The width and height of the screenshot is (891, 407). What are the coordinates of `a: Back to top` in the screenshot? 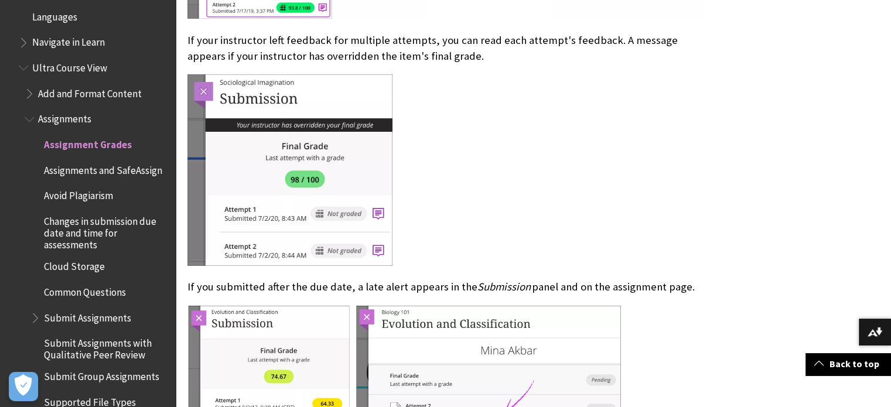 It's located at (848, 364).